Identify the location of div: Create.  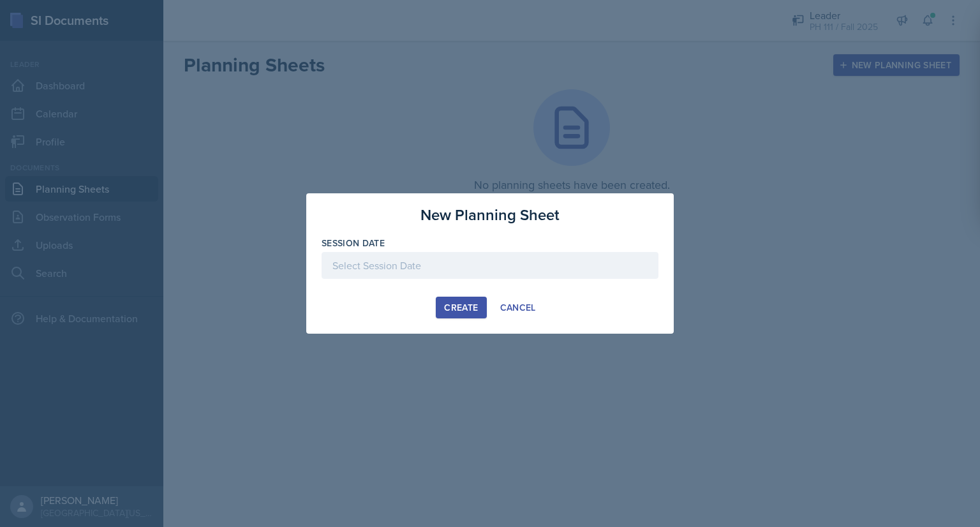
(460, 307).